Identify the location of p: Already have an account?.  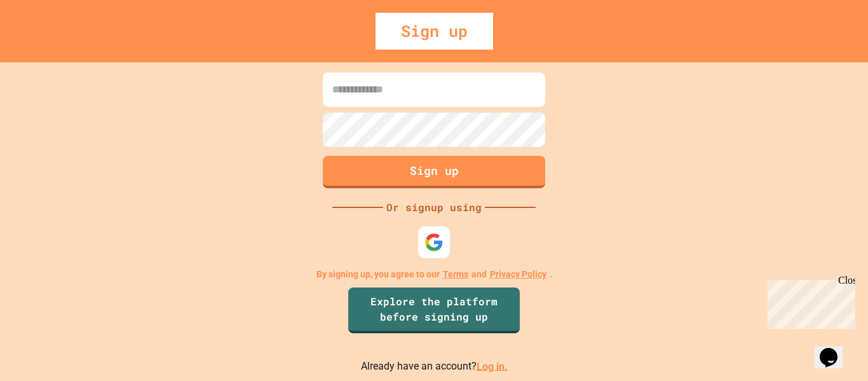
(434, 366).